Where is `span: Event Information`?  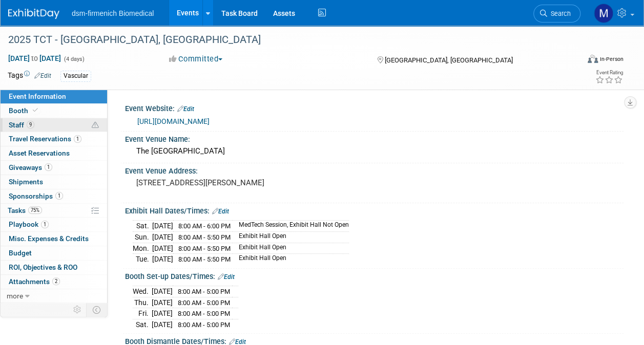 span: Event Information is located at coordinates (37, 96).